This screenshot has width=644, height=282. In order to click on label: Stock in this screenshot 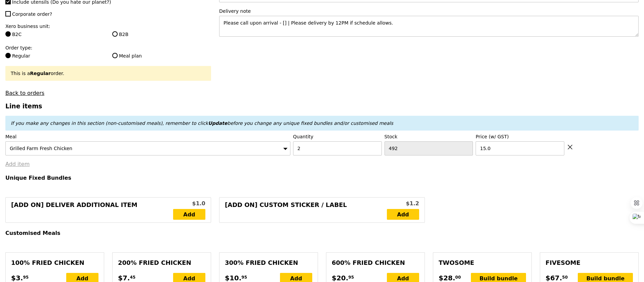, I will do `click(429, 136)`.